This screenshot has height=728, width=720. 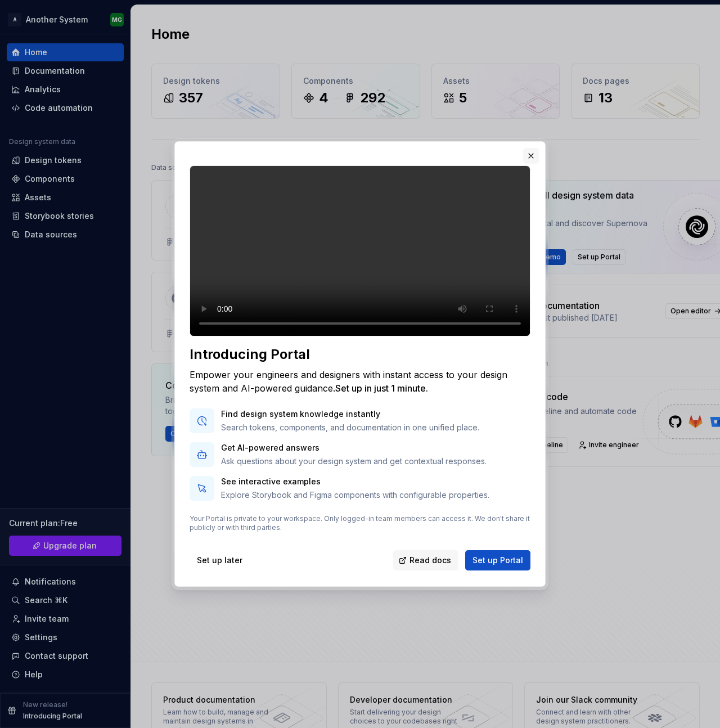 What do you see at coordinates (355, 481) in the screenshot?
I see `p: See interactive examples` at bounding box center [355, 481].